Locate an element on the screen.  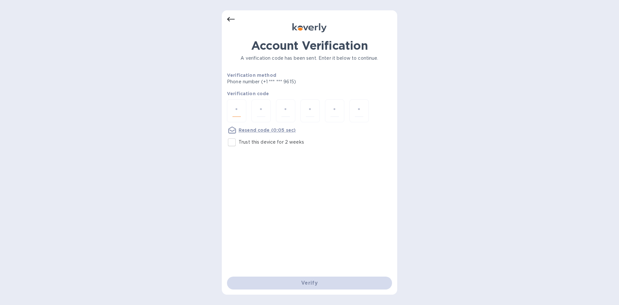
p: Verification code is located at coordinates (310, 94).